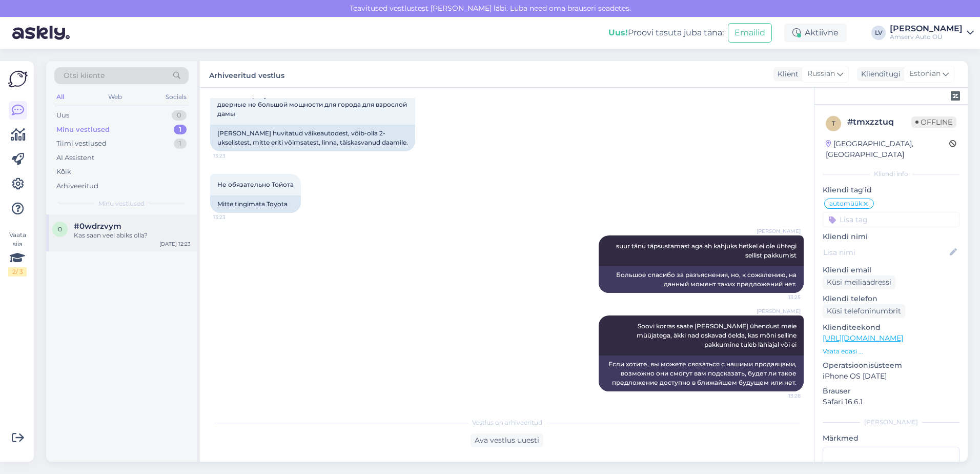 This screenshot has width=980, height=474. Describe the element at coordinates (60, 97) in the screenshot. I see `div: All` at that location.